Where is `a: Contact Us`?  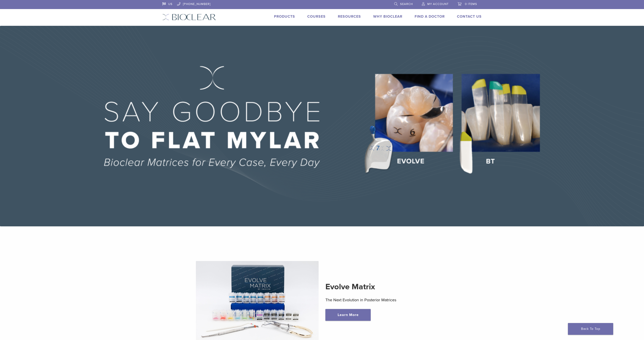
a: Contact Us is located at coordinates (470, 16).